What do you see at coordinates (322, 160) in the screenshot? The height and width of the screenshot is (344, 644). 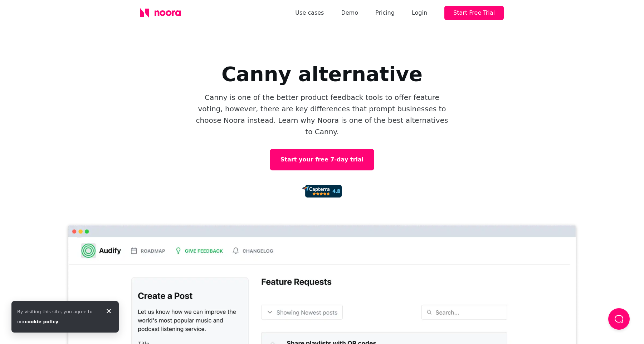 I see `a: Start your free 7-day trial` at bounding box center [322, 160].